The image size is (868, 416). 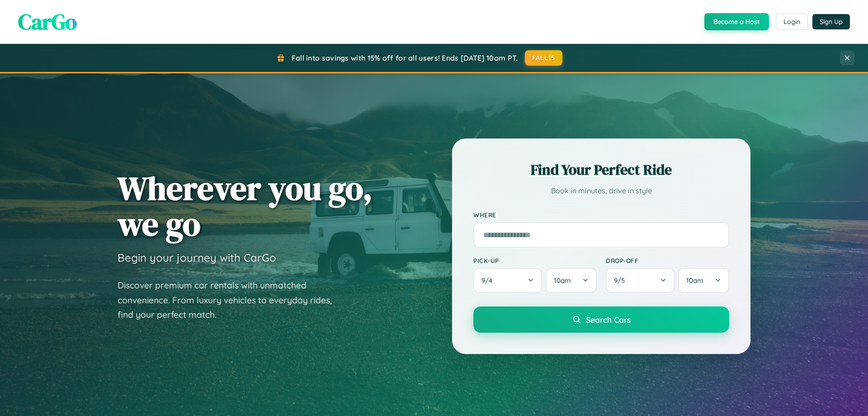 What do you see at coordinates (736, 22) in the screenshot?
I see `button: Become a Host` at bounding box center [736, 22].